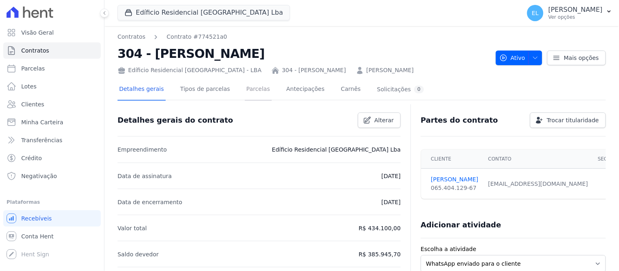 The image size is (619, 271). Describe the element at coordinates (39, 176) in the screenshot. I see `span: Negativação` at that location.